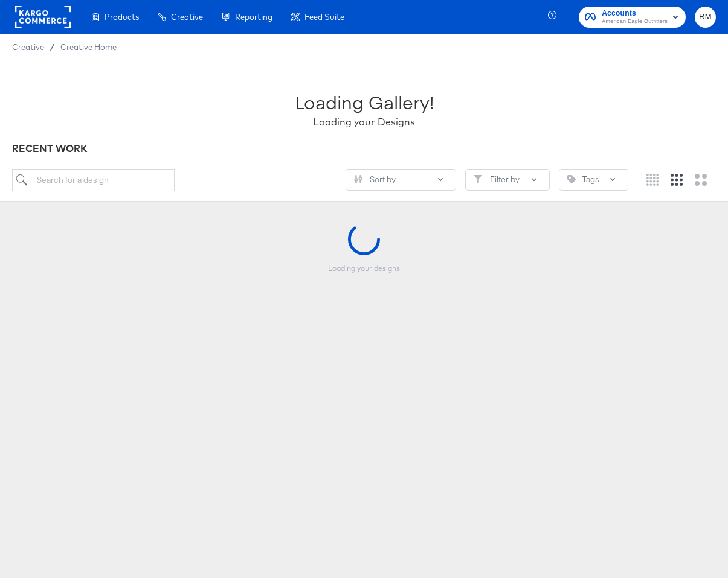 This screenshot has width=728, height=578. What do you see at coordinates (364, 102) in the screenshot?
I see `div: Loading Gallery!` at bounding box center [364, 102].